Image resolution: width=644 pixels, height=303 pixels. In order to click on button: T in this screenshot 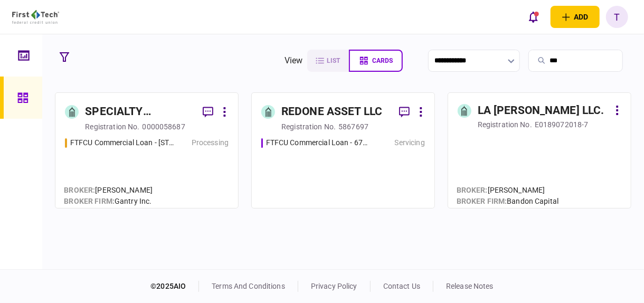, I will do `click(617, 17)`.